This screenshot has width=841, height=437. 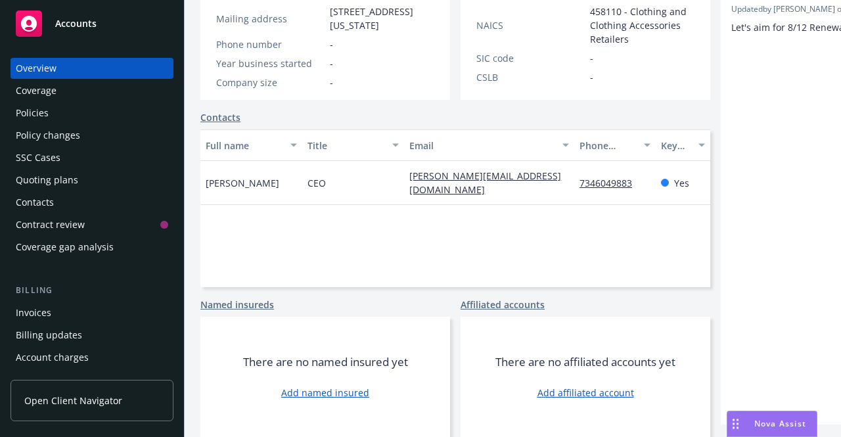 What do you see at coordinates (675, 145) in the screenshot?
I see `div: Key contact` at bounding box center [675, 145].